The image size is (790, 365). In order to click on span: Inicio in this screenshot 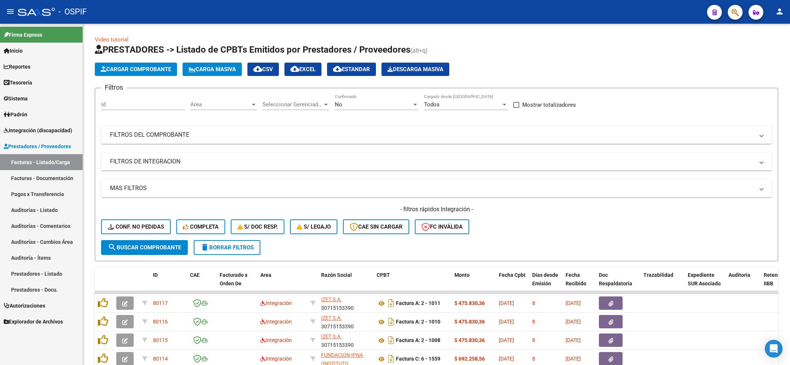, I will do `click(13, 51)`.